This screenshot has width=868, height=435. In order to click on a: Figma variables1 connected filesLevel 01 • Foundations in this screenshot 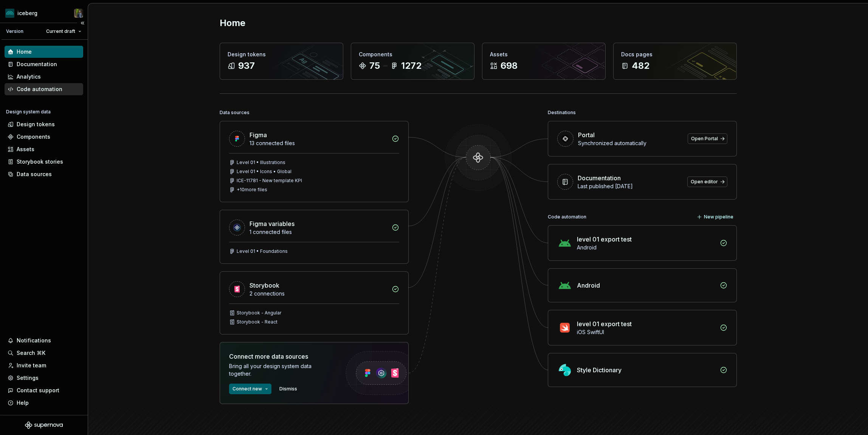, I will do `click(314, 237)`.